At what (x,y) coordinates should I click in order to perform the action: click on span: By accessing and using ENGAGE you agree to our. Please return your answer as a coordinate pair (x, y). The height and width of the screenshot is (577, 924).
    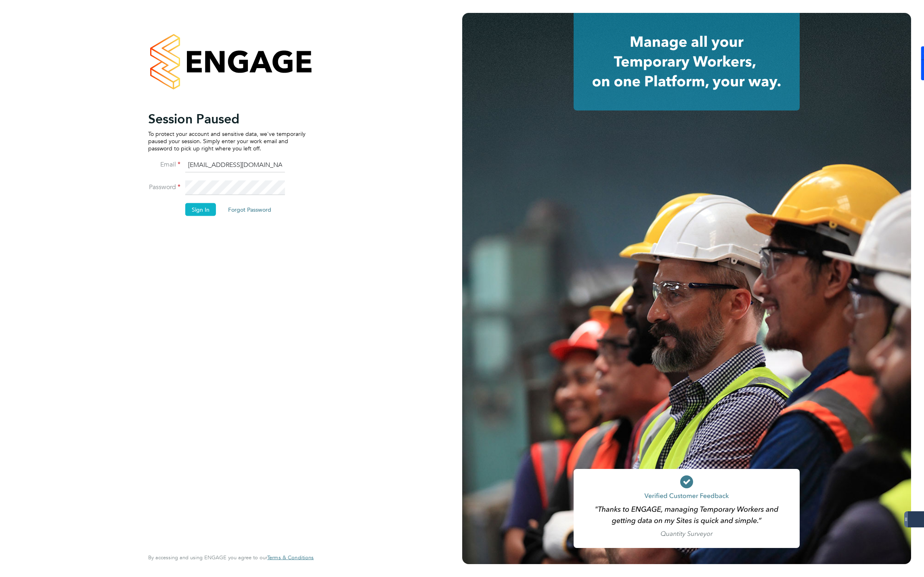
    Looking at the image, I should click on (231, 558).